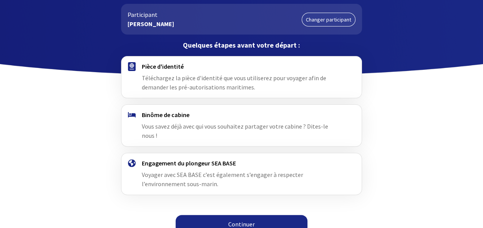 Image resolution: width=483 pixels, height=228 pixels. What do you see at coordinates (181, 15) in the screenshot?
I see `p: Participant` at bounding box center [181, 15].